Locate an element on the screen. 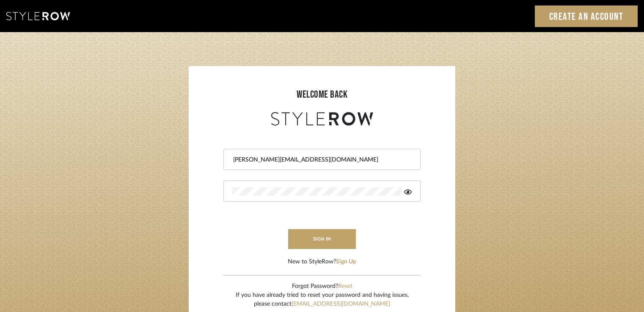 This screenshot has height=312, width=644. div: If you have already tried to reset your password and having issues, please contact is located at coordinates (322, 300).